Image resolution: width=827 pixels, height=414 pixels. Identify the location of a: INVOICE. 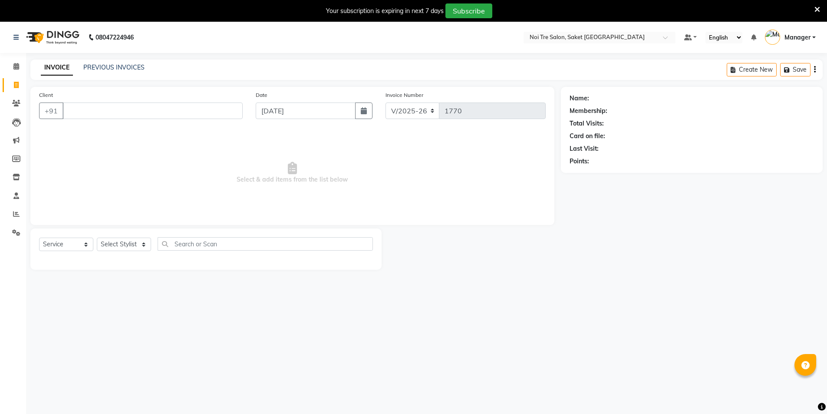
(57, 68).